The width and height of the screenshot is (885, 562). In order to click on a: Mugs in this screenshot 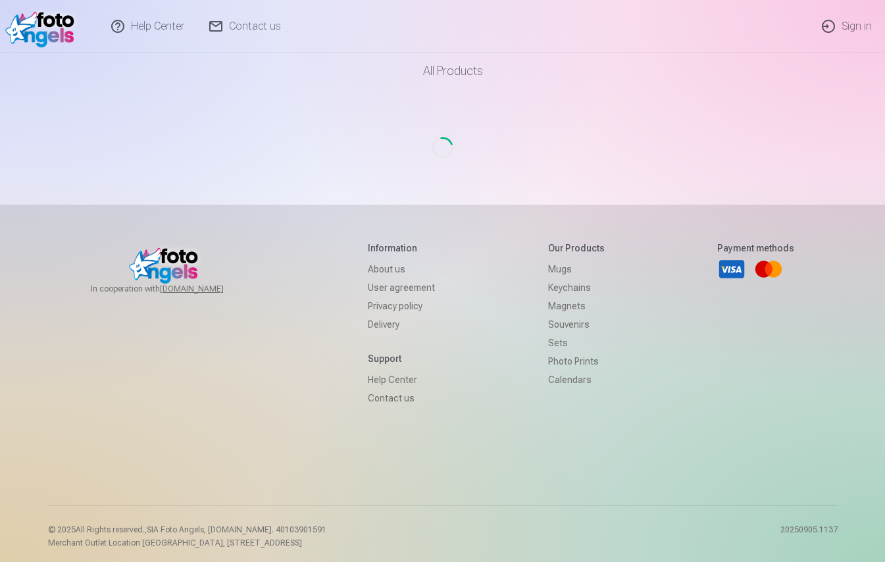, I will do `click(576, 269)`.